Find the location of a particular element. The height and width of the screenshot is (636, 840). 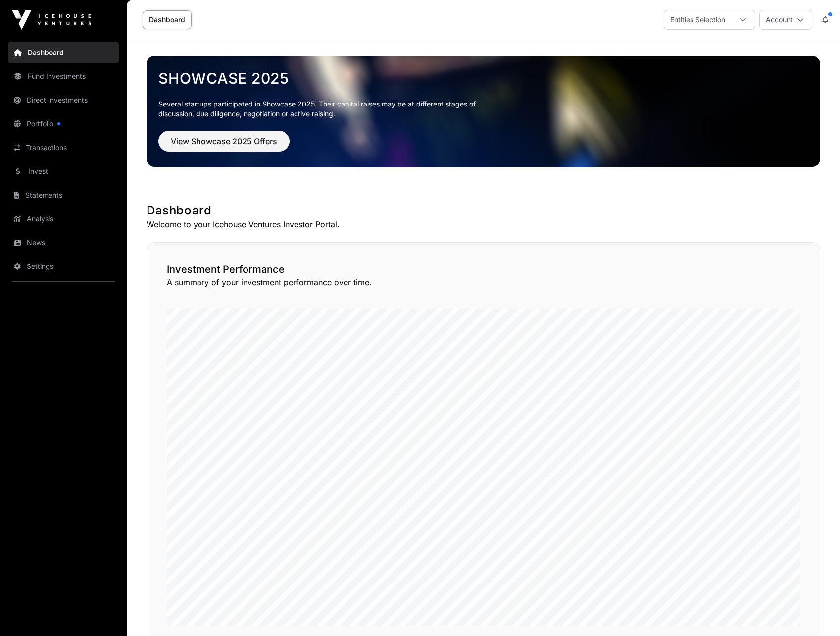

a: Direct Investments is located at coordinates (64, 100).